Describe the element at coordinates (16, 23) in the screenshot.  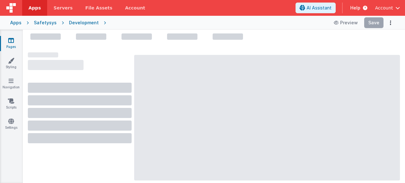
I see `div: Apps` at that location.